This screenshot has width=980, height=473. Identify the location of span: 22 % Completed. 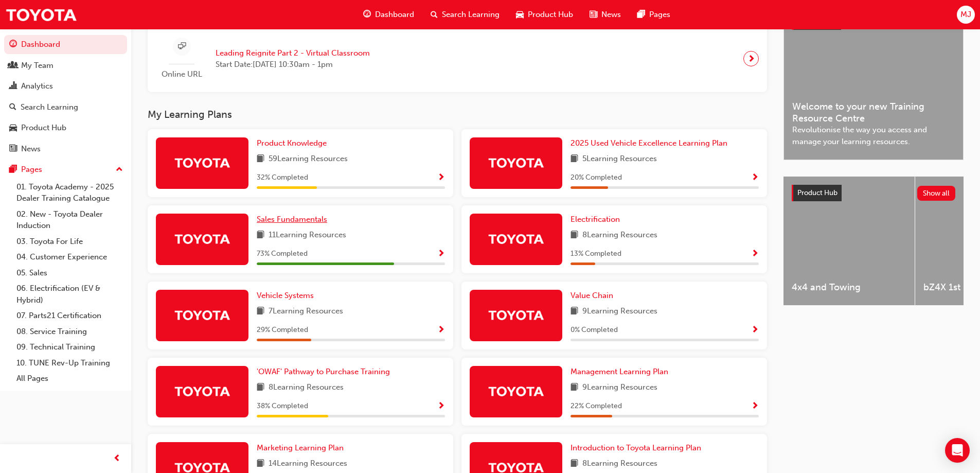
(596, 406).